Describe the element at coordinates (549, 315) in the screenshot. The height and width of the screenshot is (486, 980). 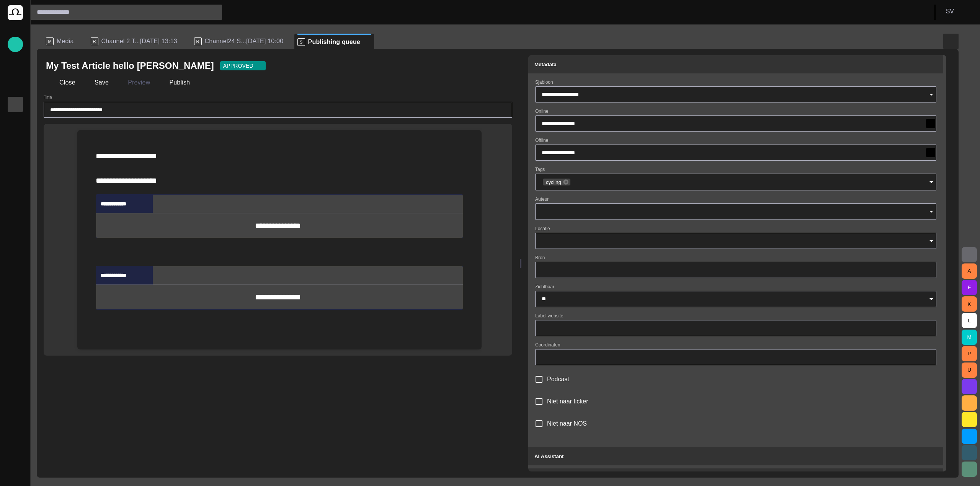
I see `label: Label website` at that location.